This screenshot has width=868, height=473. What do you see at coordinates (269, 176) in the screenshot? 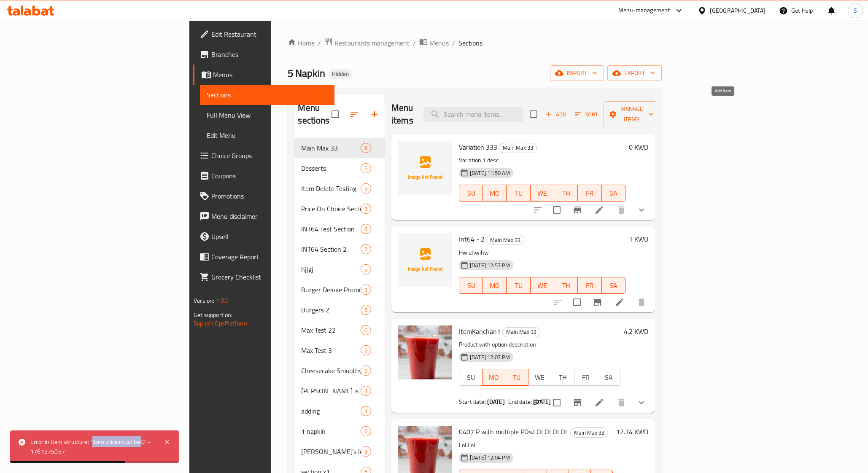
I see `span: Coupons` at bounding box center [269, 176].